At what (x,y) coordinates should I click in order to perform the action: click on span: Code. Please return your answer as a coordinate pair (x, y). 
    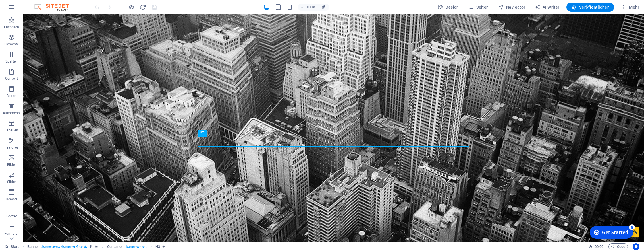
    Looking at the image, I should click on (618, 247).